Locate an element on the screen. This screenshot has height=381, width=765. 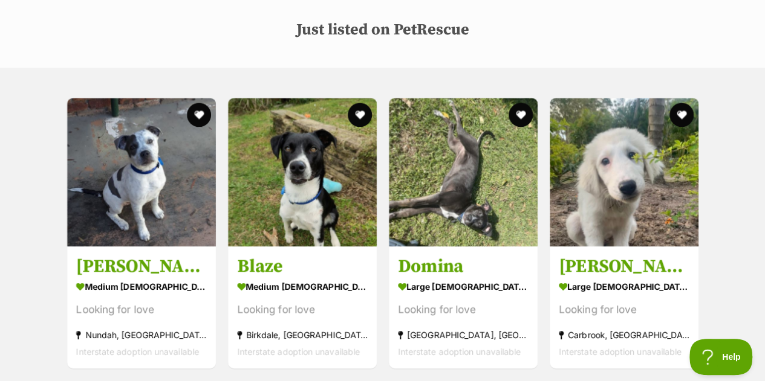
img: Domina is located at coordinates (463, 172).